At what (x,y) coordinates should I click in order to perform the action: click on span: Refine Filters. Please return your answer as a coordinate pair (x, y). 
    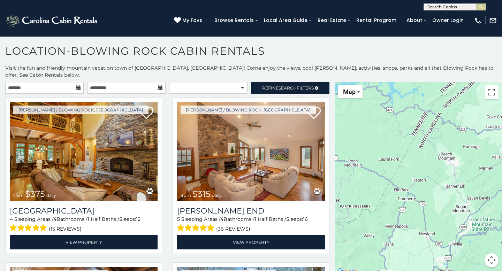
    Looking at the image, I should click on (288, 88).